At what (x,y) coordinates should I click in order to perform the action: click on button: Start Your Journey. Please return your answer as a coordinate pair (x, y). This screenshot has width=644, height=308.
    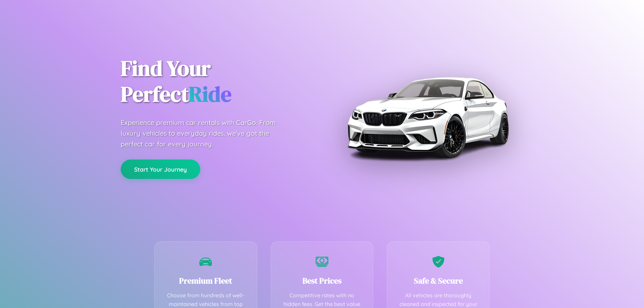
    Looking at the image, I should click on (160, 169).